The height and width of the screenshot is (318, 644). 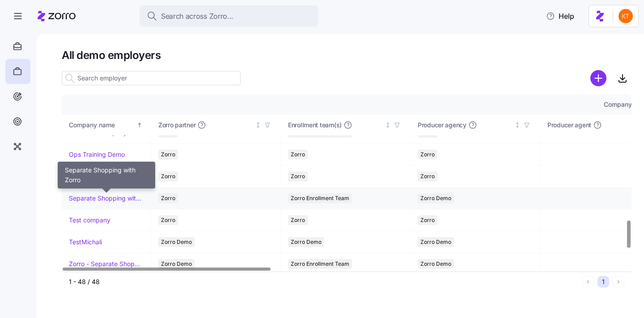 I want to click on span: Search across Zorro..., so click(x=197, y=16).